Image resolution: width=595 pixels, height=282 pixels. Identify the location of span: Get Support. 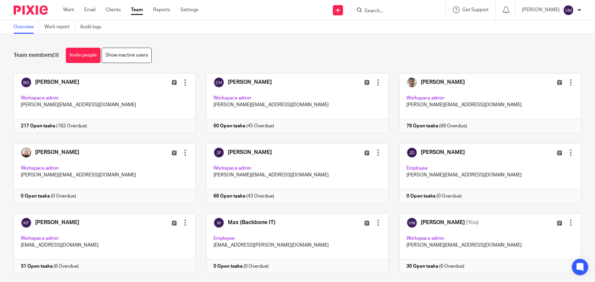
(475, 10).